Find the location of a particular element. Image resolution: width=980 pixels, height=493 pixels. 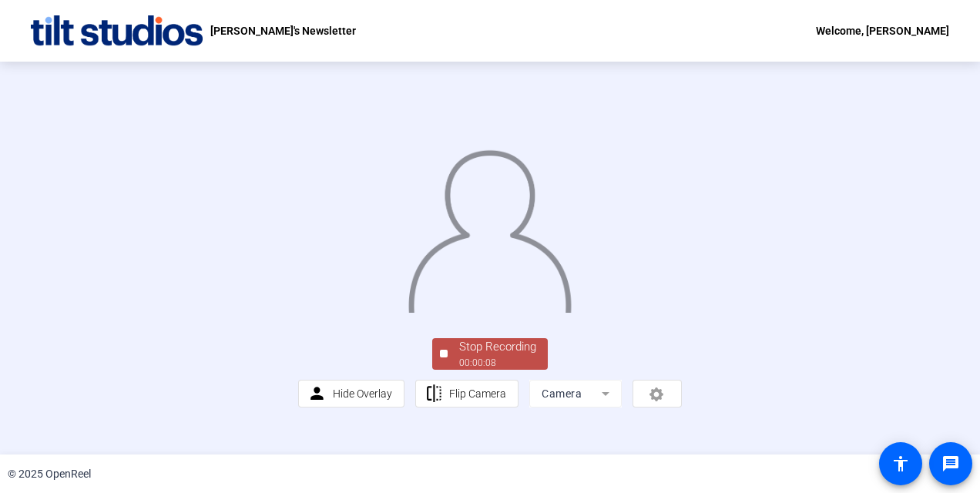

span: Flip Camera is located at coordinates (478, 394).